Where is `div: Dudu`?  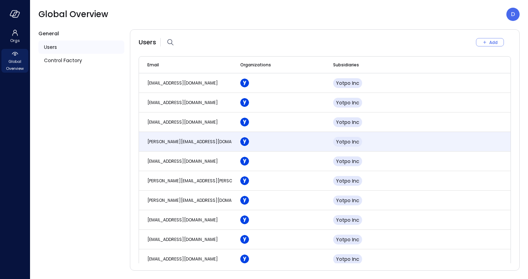
div: Dudu is located at coordinates (513, 14).